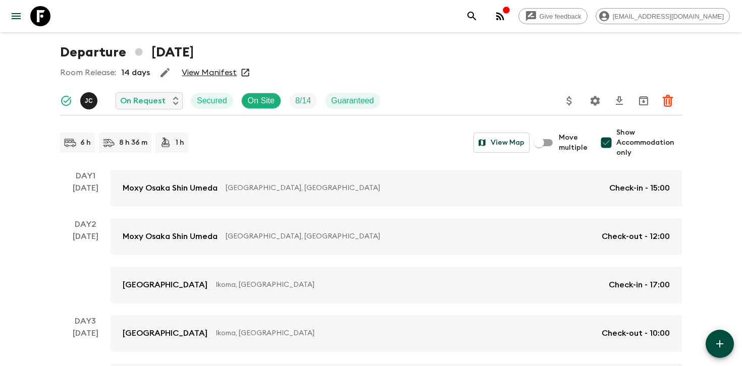 The image size is (742, 366). Describe the element at coordinates (85, 225) in the screenshot. I see `p: Day 2` at that location.